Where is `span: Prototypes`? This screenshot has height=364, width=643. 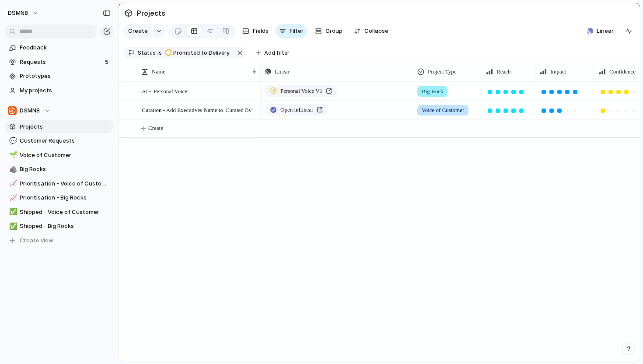
span: Prototypes is located at coordinates (65, 76).